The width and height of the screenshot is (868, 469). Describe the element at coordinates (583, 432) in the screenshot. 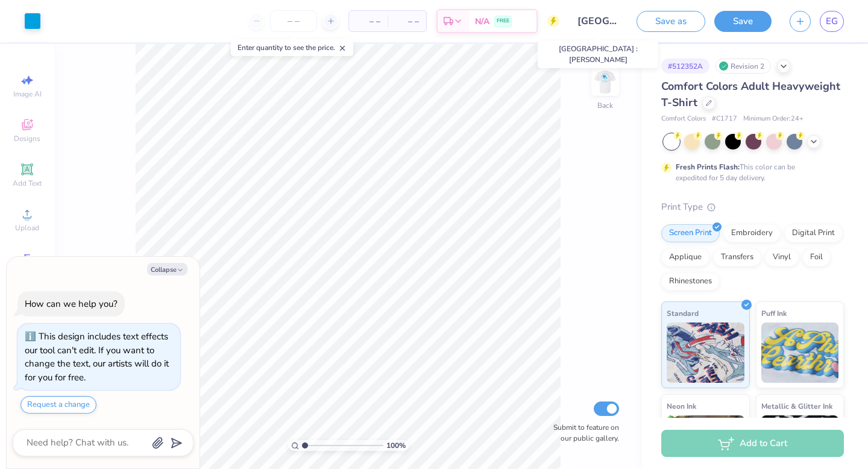

I see `label: Submit to feature on our public gallery.` at that location.